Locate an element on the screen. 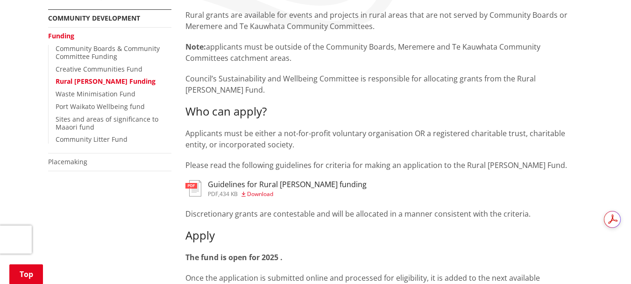 Image resolution: width=631 pixels, height=284 pixels. a: Top is located at coordinates (26, 274).